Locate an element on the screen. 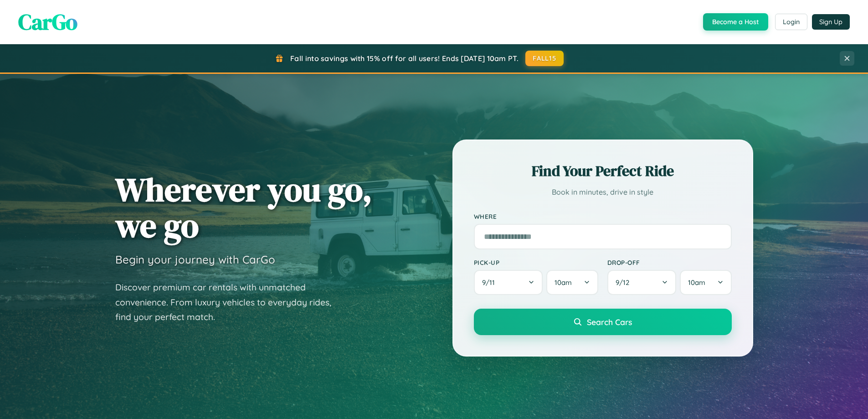 The width and height of the screenshot is (868, 419). label: Drop-off is located at coordinates (669, 262).